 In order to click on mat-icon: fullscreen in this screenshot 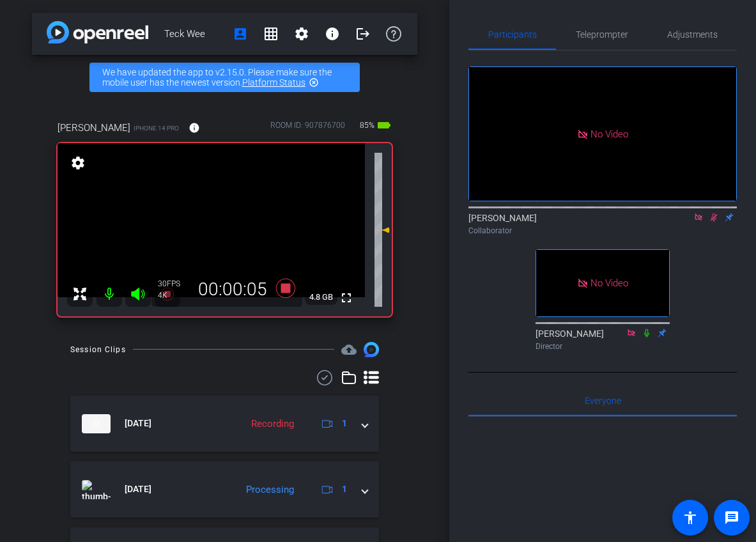, I will do `click(346, 298)`.